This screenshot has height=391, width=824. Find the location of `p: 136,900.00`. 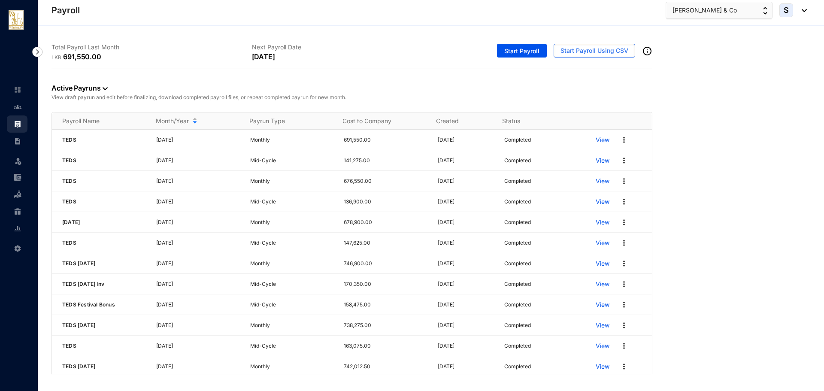

p: 136,900.00 is located at coordinates (386, 202).